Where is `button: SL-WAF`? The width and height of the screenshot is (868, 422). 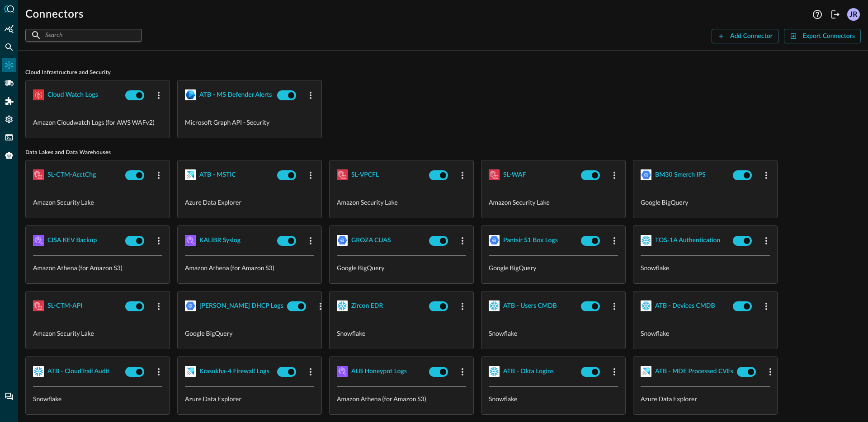 button: SL-WAF is located at coordinates (515, 175).